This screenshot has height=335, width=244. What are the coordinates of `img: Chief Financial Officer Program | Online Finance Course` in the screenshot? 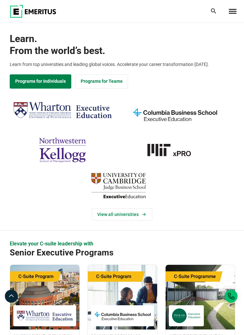 It's located at (122, 297).